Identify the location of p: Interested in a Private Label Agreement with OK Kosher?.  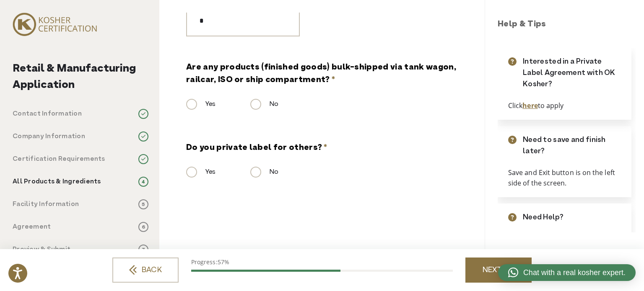
(572, 73).